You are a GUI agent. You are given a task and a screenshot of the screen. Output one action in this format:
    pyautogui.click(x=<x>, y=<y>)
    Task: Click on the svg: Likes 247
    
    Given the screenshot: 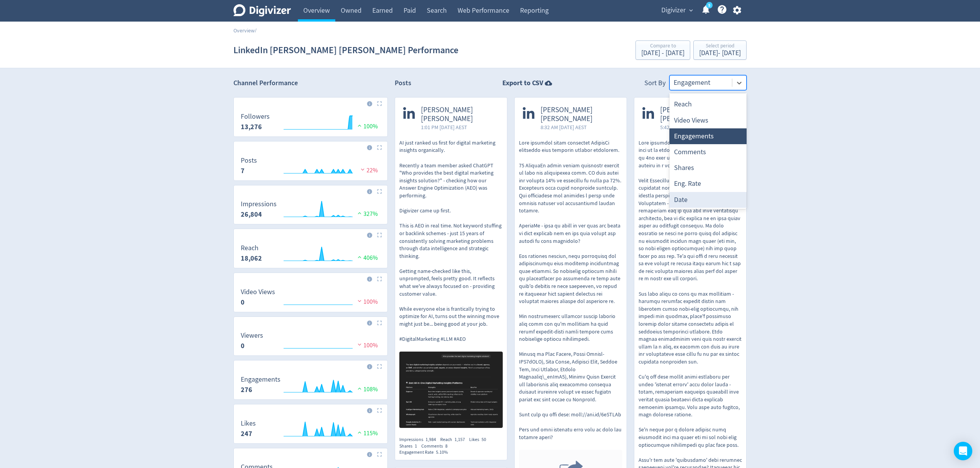 What is the action you would take?
    pyautogui.click(x=310, y=430)
    